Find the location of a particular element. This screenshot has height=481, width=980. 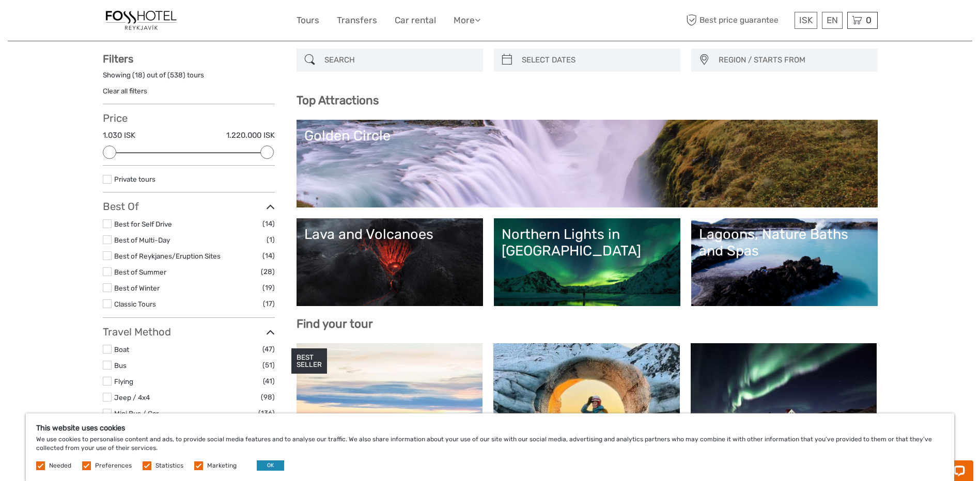

a: Best of Winter is located at coordinates (137, 288).